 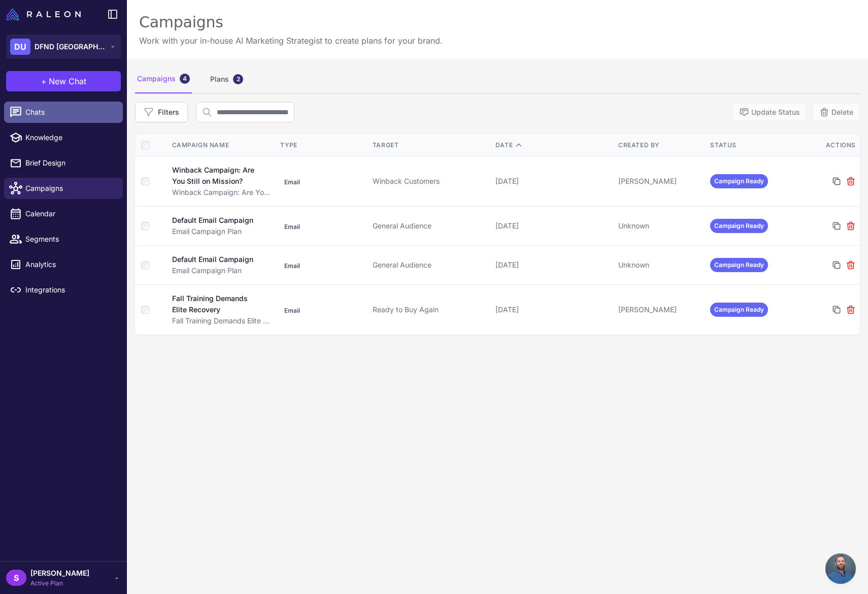 What do you see at coordinates (222, 146) in the screenshot?
I see `div: Campaign Name` at bounding box center [222, 146].